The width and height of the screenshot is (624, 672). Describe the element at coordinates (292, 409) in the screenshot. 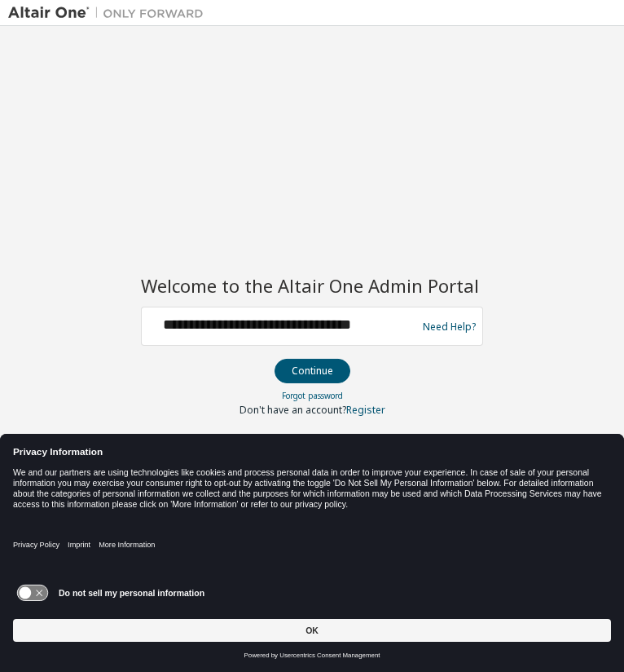

I see `span: Don't have an account?` at that location.